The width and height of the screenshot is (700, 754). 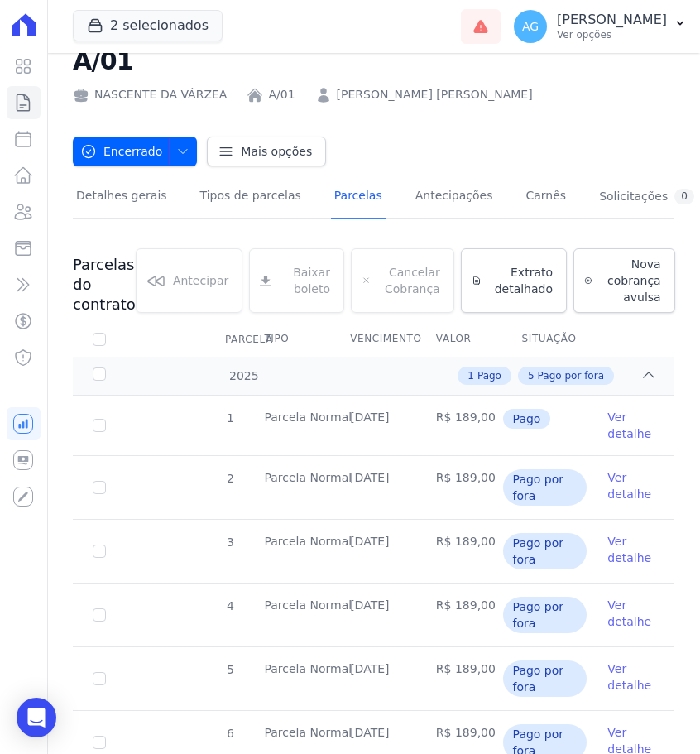 I want to click on a: Antecipações, so click(x=455, y=197).